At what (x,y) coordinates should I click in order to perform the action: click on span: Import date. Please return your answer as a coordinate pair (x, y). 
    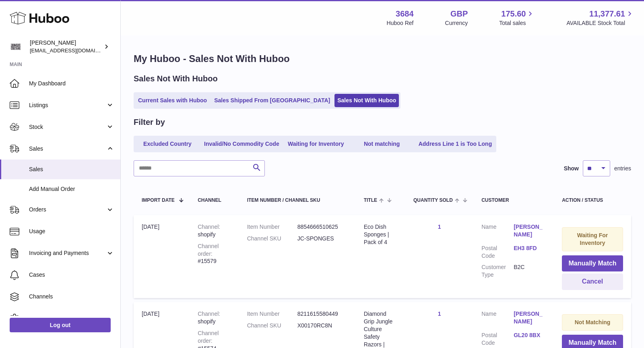
    Looking at the image, I should click on (158, 200).